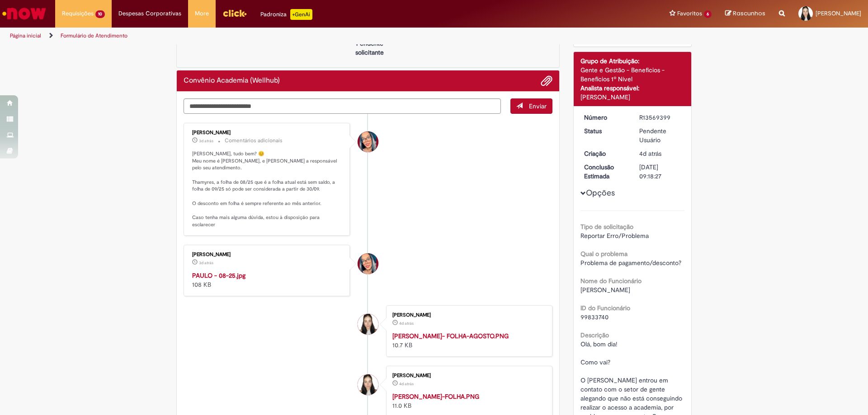  Describe the element at coordinates (467, 341) in the screenshot. I see `div: 10.7 KB` at that location.